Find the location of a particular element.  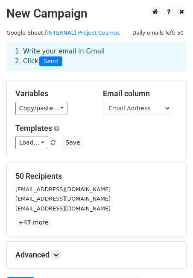

div: 1. Write your email in Gmail 2. Click is located at coordinates (97, 56).